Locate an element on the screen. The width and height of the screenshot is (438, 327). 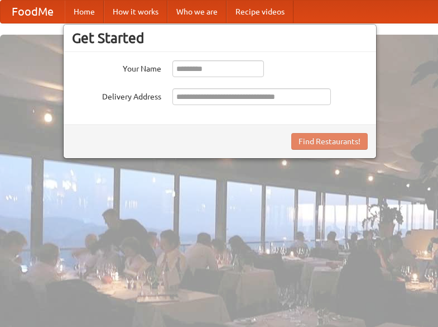
a: How it works is located at coordinates (136, 12).